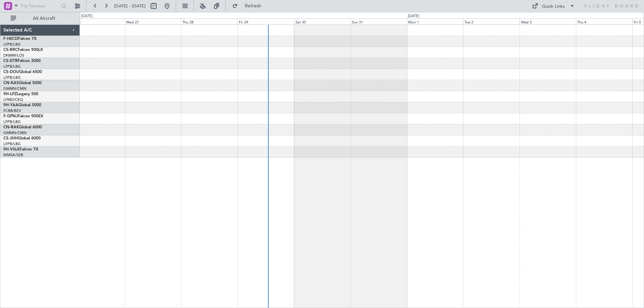 Image resolution: width=644 pixels, height=308 pixels. I want to click on div: Thu 4, so click(604, 22).